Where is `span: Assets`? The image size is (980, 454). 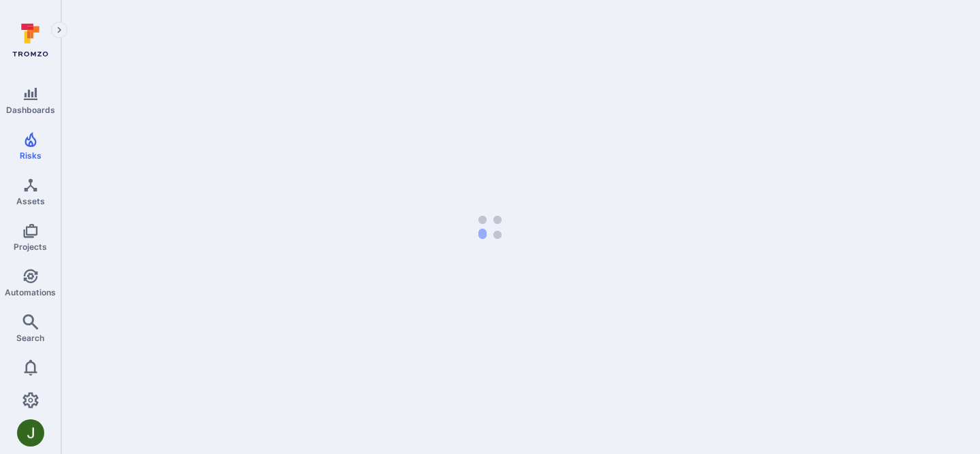
span: Assets is located at coordinates (30, 201).